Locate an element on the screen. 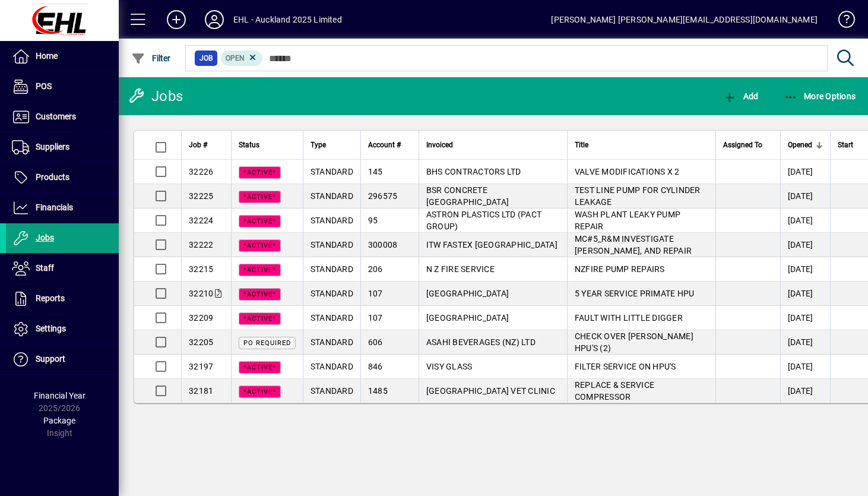 This screenshot has width=868, height=496. span: Suppliers is located at coordinates (52, 147).